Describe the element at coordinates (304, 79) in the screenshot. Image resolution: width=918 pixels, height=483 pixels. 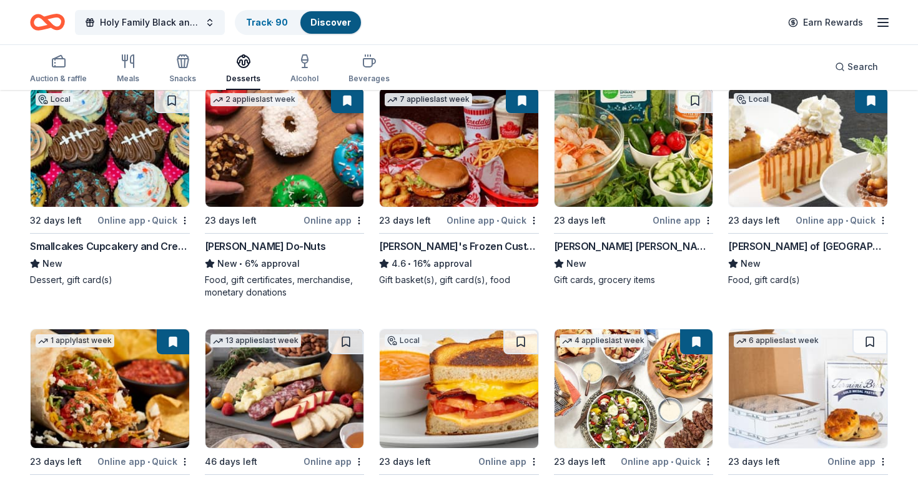
I see `div: Alcohol` at that location.